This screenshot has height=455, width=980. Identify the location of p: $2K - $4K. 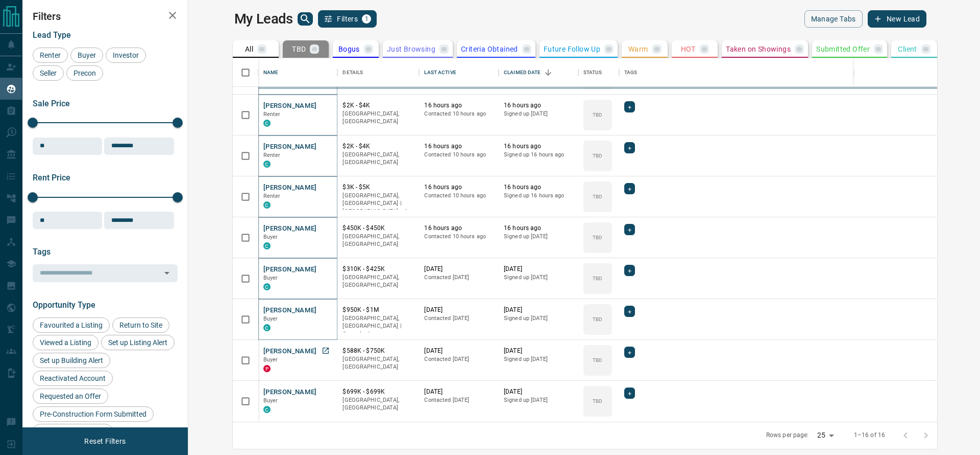
(379, 105).